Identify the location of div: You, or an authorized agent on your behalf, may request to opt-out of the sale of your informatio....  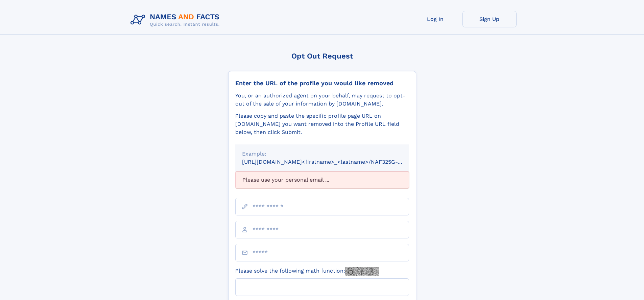
(322, 100).